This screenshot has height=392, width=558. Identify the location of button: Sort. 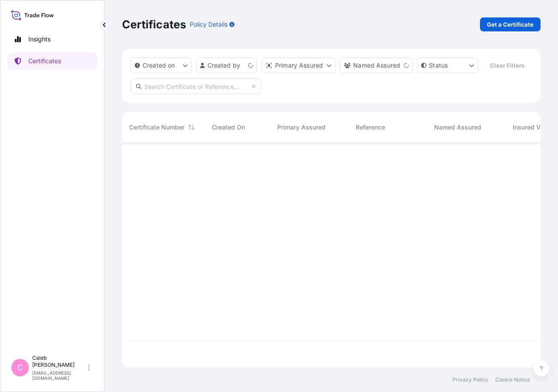
(191, 128).